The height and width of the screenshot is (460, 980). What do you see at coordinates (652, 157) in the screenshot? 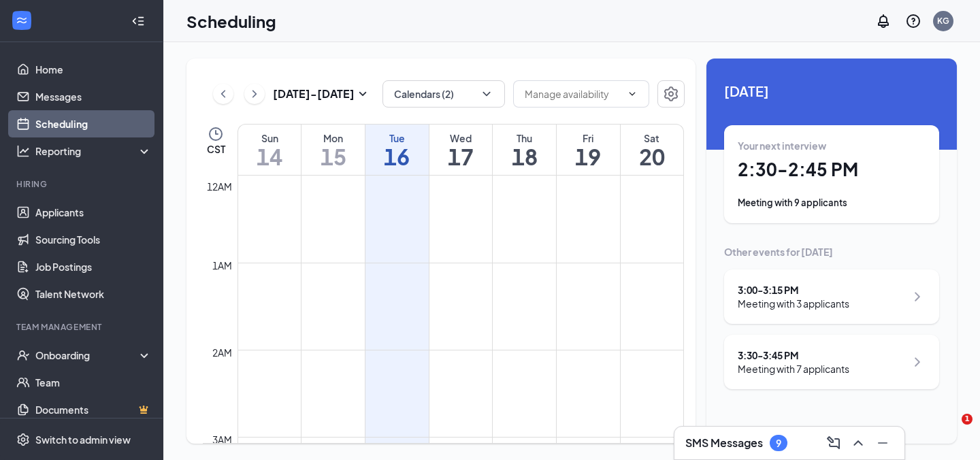
I see `h1: 20` at bounding box center [652, 157].